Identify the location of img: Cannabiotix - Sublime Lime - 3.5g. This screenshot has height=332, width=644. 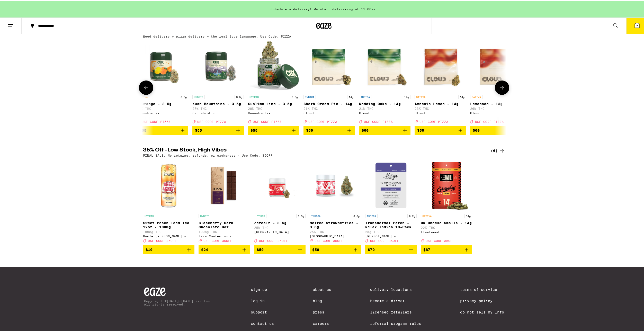
(274, 65).